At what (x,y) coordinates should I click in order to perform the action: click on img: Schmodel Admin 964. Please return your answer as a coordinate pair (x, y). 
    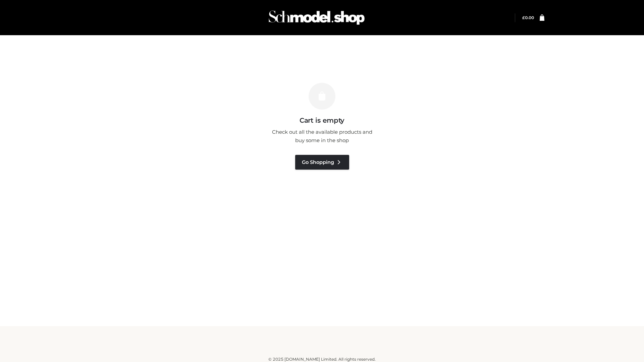
    Looking at the image, I should click on (317, 18).